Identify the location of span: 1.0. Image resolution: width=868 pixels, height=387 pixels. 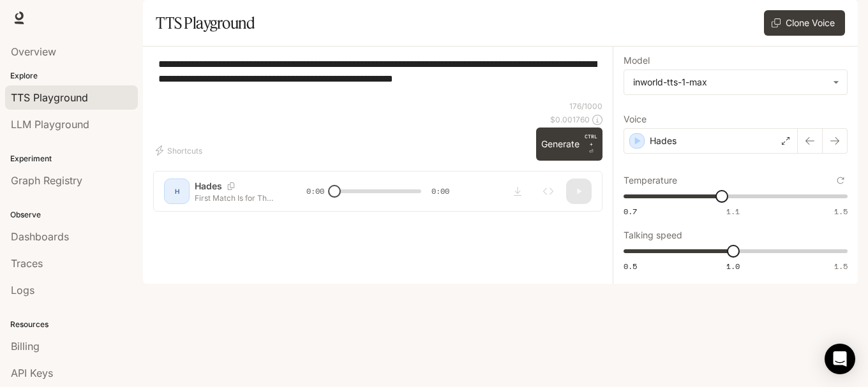
(733, 266).